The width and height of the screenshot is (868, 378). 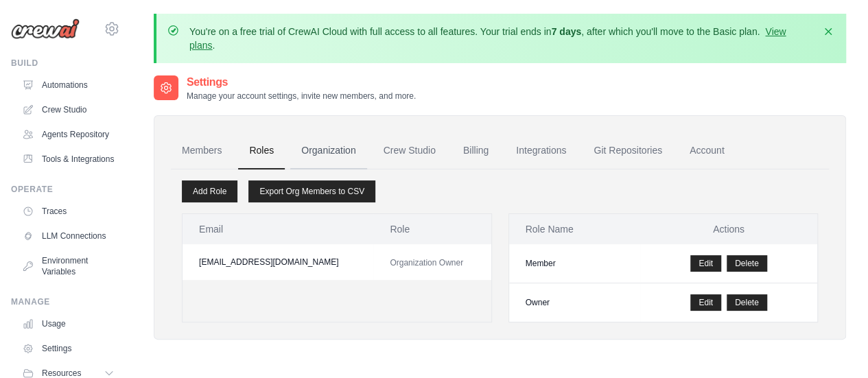 I want to click on a: Tools & Integrations, so click(x=68, y=159).